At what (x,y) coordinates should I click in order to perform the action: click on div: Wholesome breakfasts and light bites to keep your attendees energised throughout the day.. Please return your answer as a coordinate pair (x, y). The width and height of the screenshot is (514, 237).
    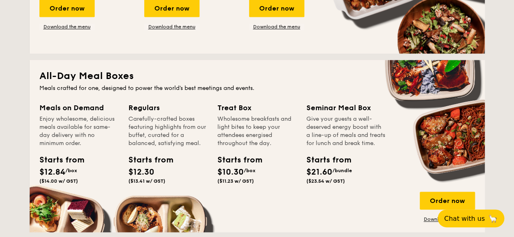
    Looking at the image, I should click on (257, 132).